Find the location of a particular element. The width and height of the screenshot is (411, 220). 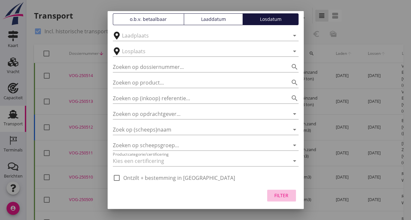

input: Zoeken op product... is located at coordinates (196, 83).